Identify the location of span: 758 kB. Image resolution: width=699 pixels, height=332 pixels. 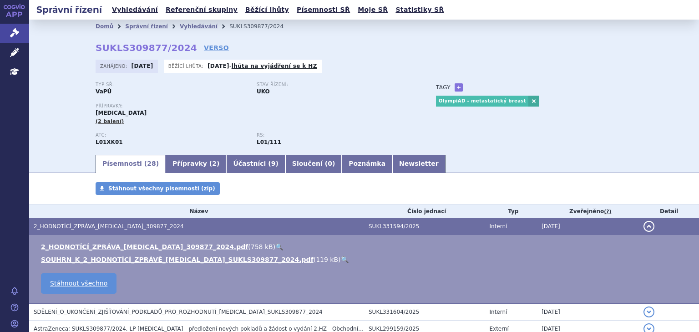
(262, 247).